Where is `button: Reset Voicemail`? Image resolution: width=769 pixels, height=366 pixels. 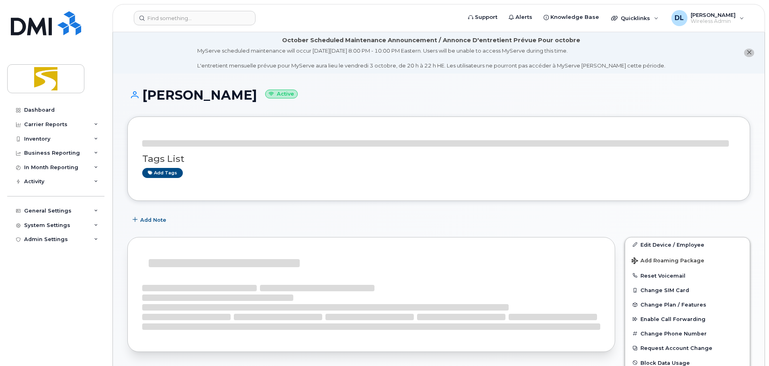
button: Reset Voicemail is located at coordinates (687, 276).